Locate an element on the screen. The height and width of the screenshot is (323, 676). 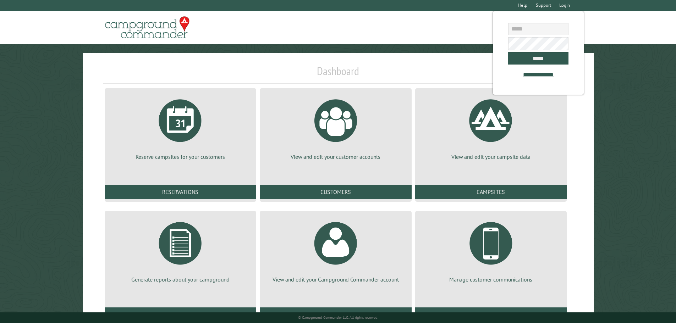
a: View and edit your customer accounts is located at coordinates (335, 127).